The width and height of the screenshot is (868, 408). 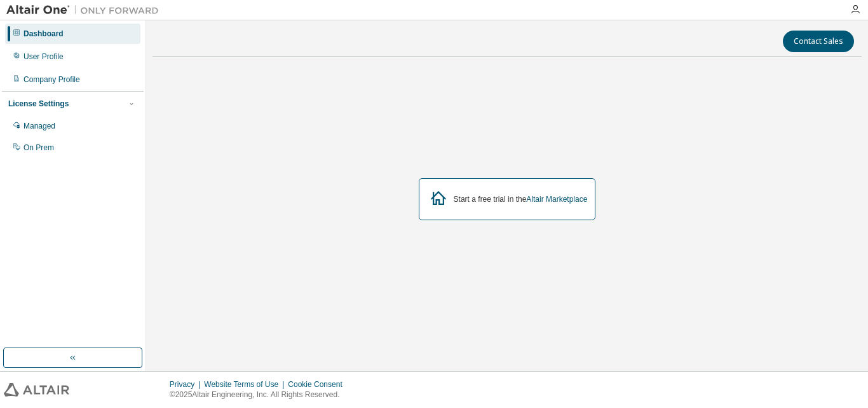 What do you see at coordinates (39, 126) in the screenshot?
I see `div: Managed` at bounding box center [39, 126].